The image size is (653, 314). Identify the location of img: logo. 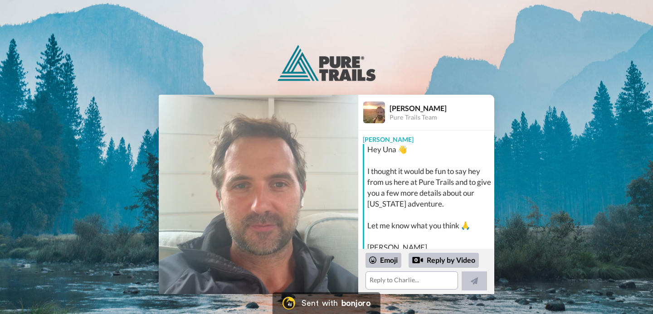
(327, 63).